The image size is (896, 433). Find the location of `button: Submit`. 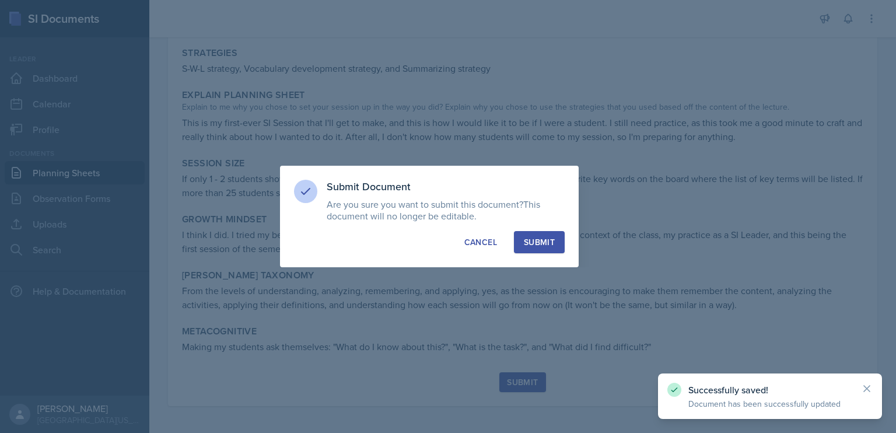

button: Submit is located at coordinates (539, 242).